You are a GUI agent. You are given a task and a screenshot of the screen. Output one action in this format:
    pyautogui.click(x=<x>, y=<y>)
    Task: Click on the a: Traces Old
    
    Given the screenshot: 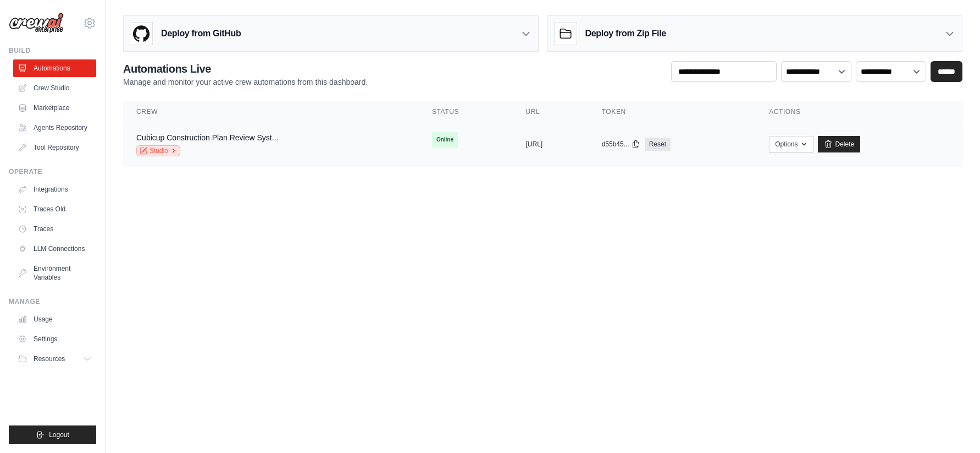 What is the action you would take?
    pyautogui.click(x=54, y=209)
    